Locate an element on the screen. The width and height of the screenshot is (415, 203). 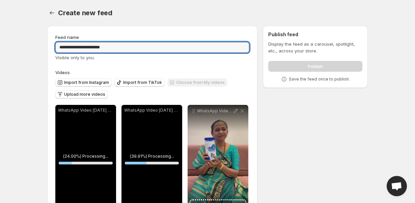
button: Import from Instagram is located at coordinates (83, 82).